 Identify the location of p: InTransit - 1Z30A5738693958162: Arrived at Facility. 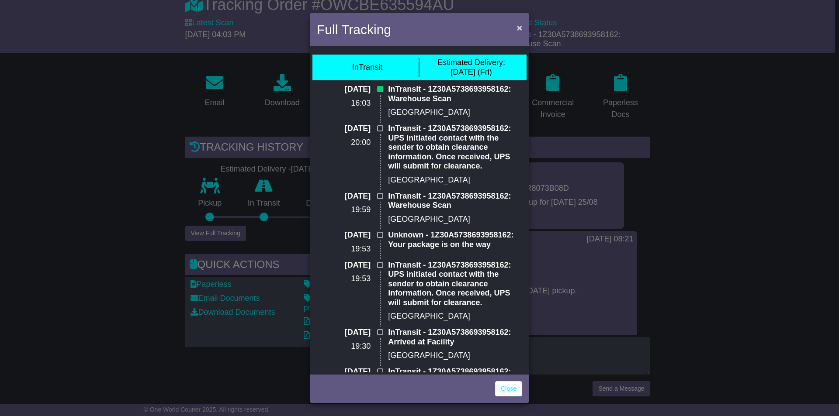
(455, 337).